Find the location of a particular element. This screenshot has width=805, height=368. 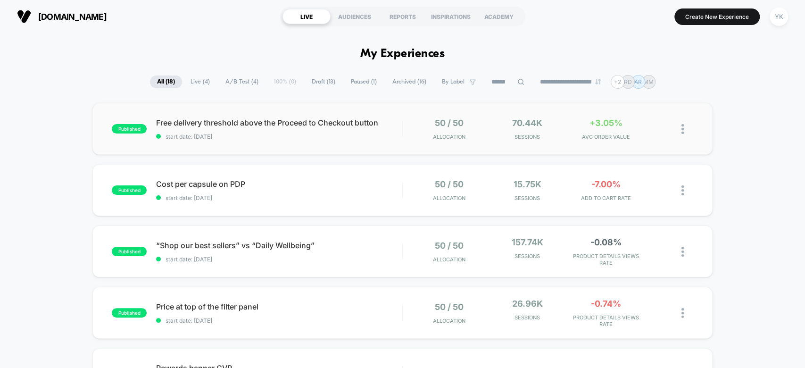

span: A/B Test ( 4 ) is located at coordinates (242, 82).